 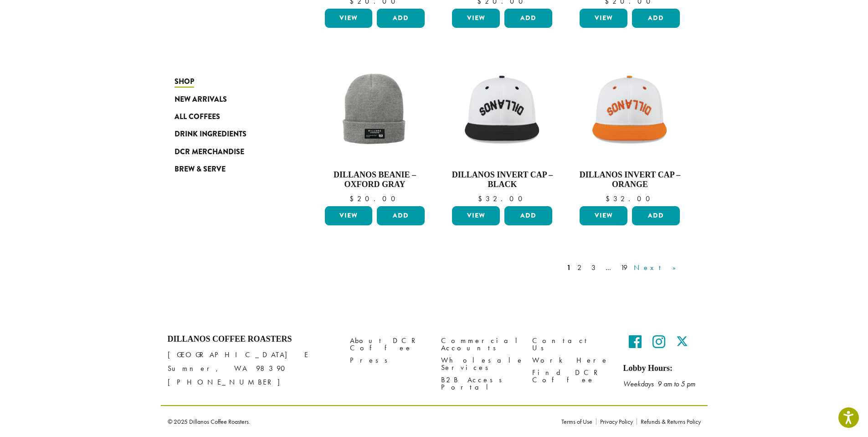 I want to click on span: Brew & Serve, so click(x=200, y=169).